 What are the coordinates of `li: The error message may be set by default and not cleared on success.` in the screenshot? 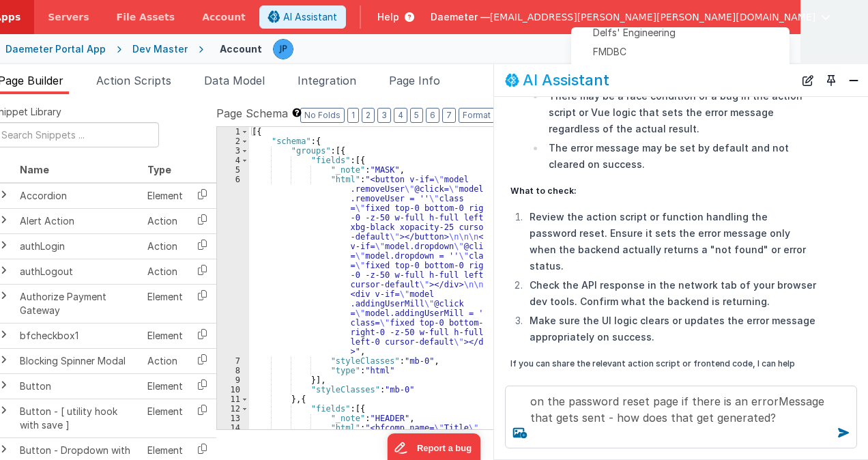 It's located at (680, 156).